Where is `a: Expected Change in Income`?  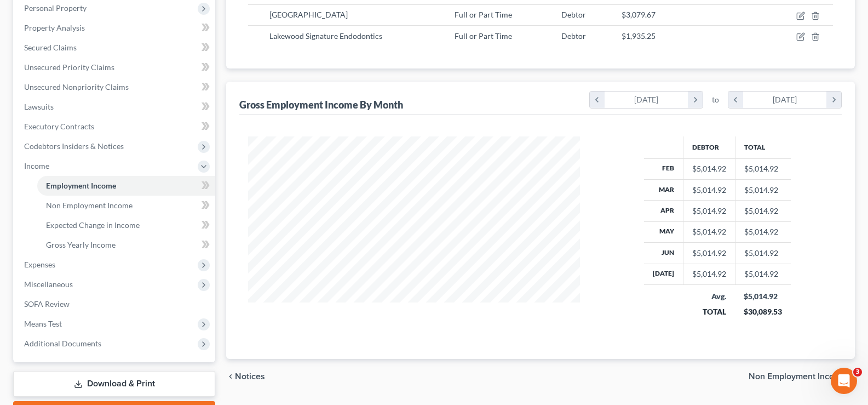
a: Expected Change in Income is located at coordinates (126, 225).